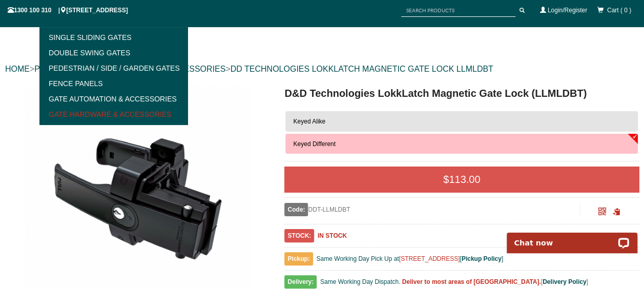  Describe the element at coordinates (432, 210) in the screenshot. I see `div: DDT-LLMLDBT` at that location.